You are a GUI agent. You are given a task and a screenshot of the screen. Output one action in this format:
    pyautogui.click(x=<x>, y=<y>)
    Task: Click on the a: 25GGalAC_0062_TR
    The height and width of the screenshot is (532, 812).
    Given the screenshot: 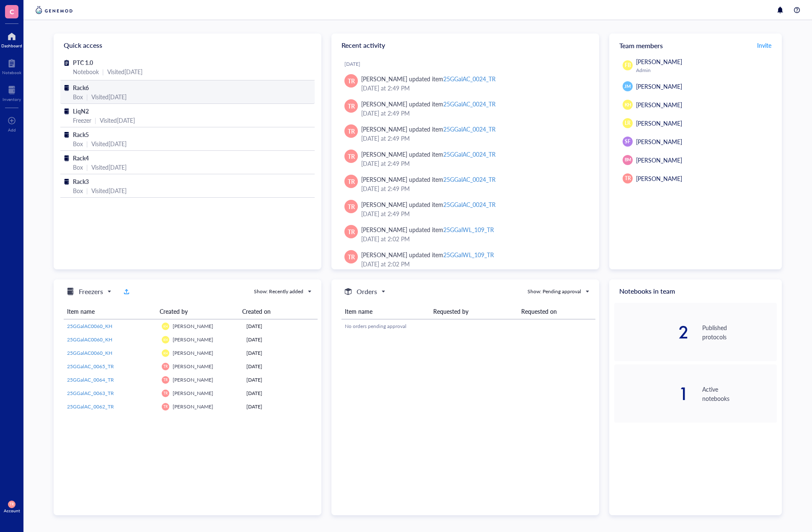 What is the action you would take?
    pyautogui.click(x=111, y=406)
    